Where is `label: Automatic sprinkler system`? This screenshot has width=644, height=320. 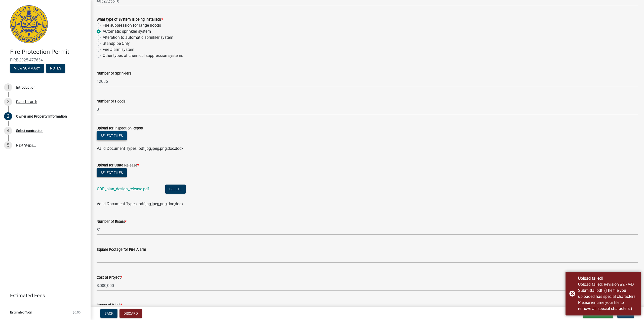 label: Automatic sprinkler system is located at coordinates (127, 32).